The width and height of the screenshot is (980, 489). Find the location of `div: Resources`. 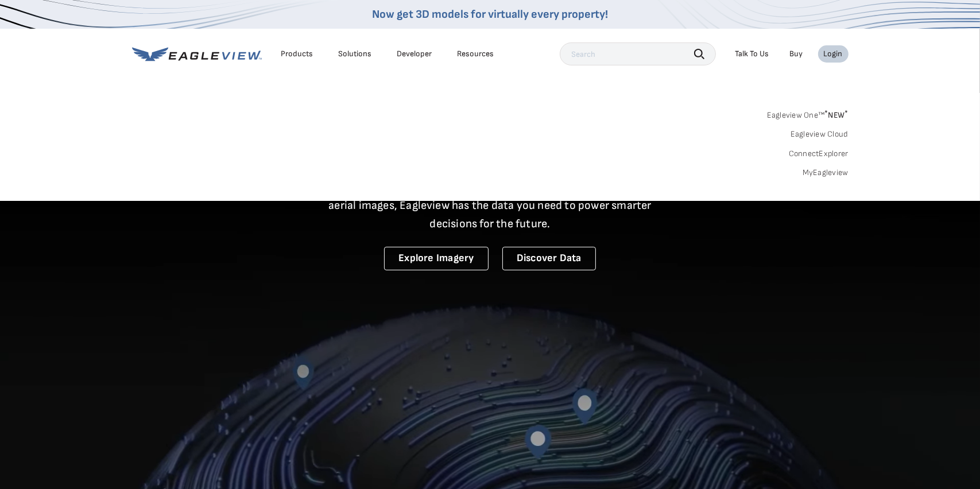

div: Resources is located at coordinates (476, 54).